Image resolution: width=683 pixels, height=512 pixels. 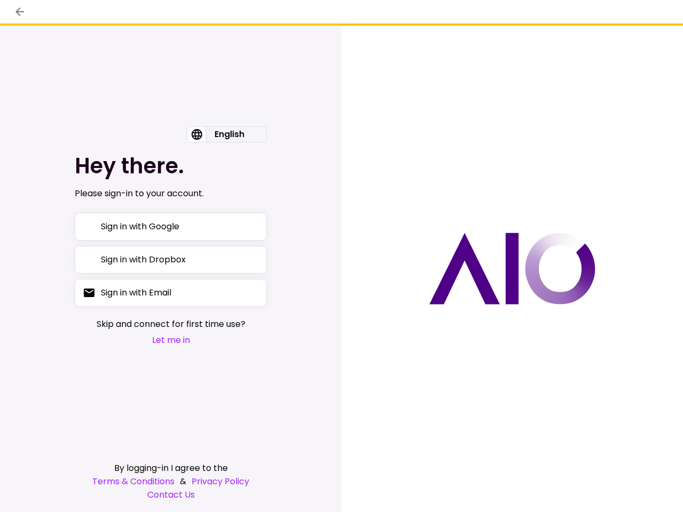 What do you see at coordinates (20, 12) in the screenshot?
I see `button: back` at bounding box center [20, 12].